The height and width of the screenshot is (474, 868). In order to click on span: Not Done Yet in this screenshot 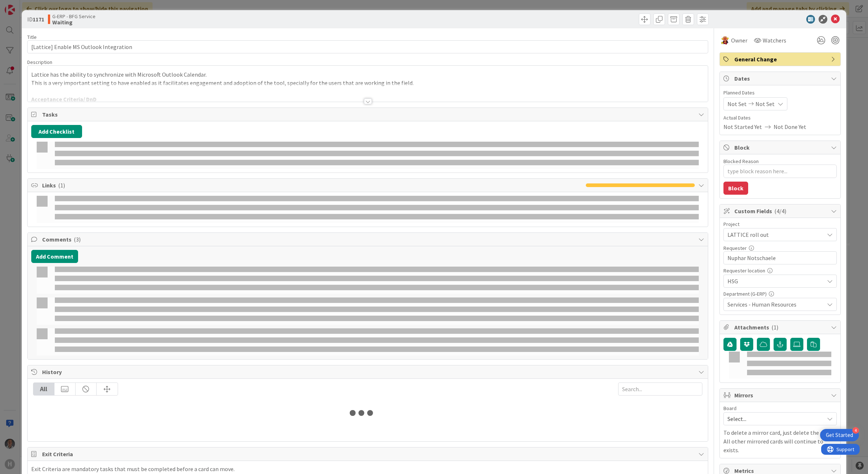, I will do `click(790, 127)`.